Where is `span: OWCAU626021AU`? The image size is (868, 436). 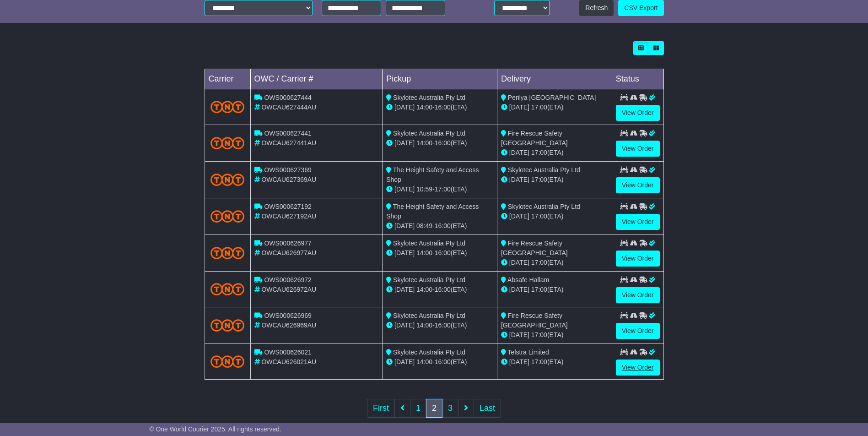
span: OWCAU626021AU is located at coordinates (288, 362).